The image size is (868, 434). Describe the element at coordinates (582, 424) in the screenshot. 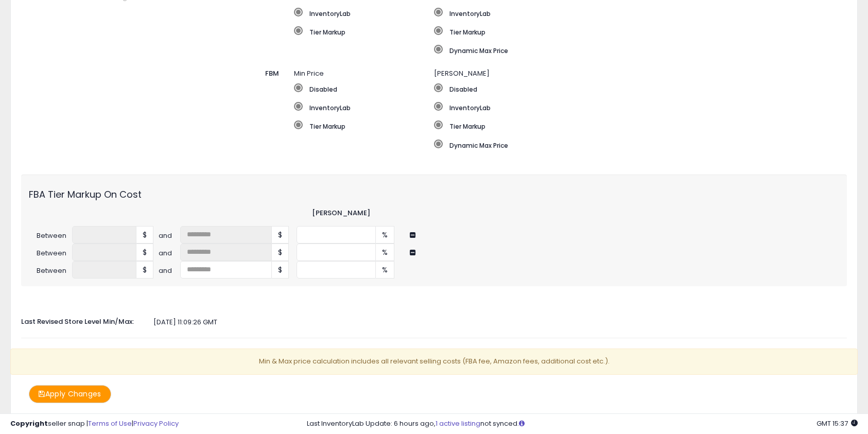

I see `div: Last InventoryLab Update: 6 hours ago, not synced.` at that location.